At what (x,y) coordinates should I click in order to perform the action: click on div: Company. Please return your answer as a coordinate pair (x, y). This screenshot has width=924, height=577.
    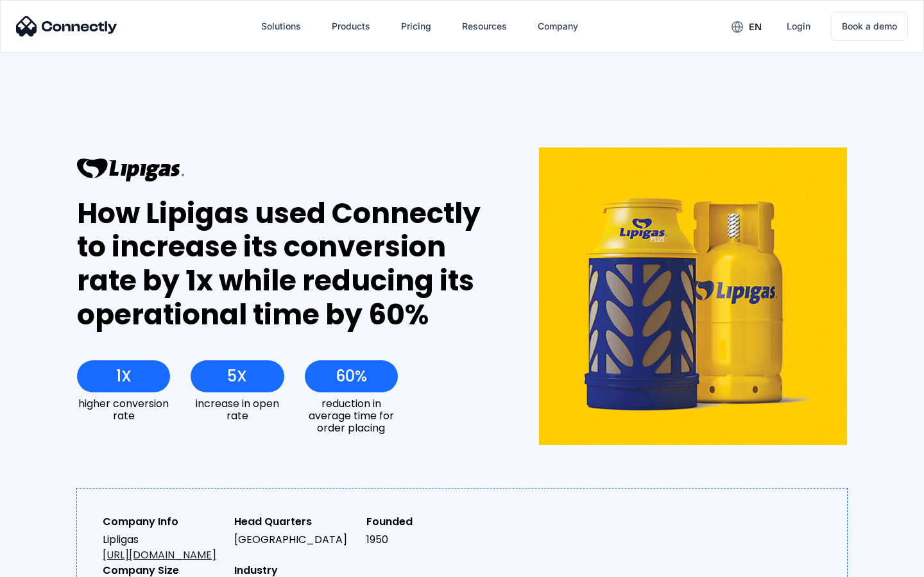
    Looking at the image, I should click on (557, 26).